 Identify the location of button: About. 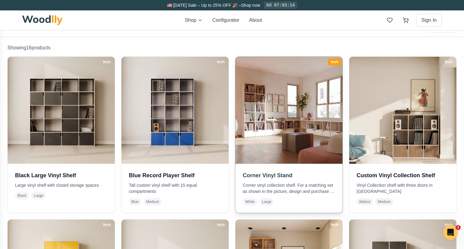
(255, 20).